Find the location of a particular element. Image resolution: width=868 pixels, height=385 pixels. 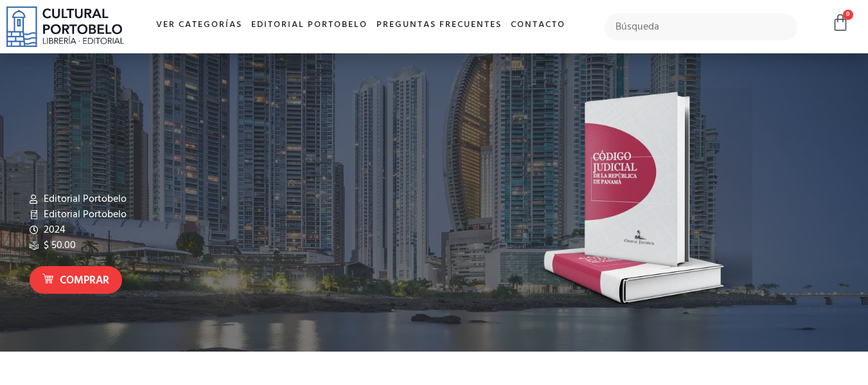

span: 2024 is located at coordinates (53, 230).